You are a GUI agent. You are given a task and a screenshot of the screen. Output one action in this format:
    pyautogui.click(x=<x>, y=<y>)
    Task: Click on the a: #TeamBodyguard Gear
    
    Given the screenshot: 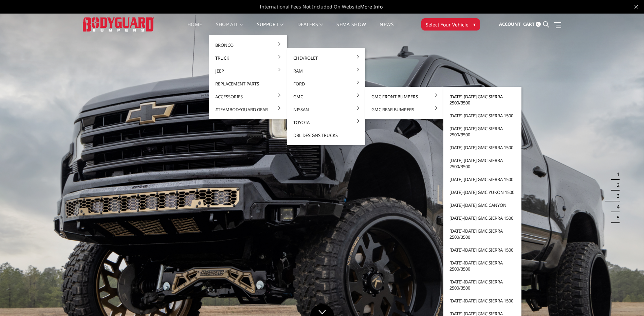 What is the action you would take?
    pyautogui.click(x=248, y=109)
    